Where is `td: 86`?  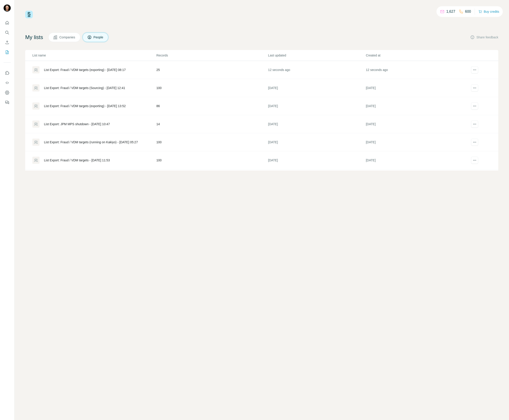
td: 86 is located at coordinates (212, 106).